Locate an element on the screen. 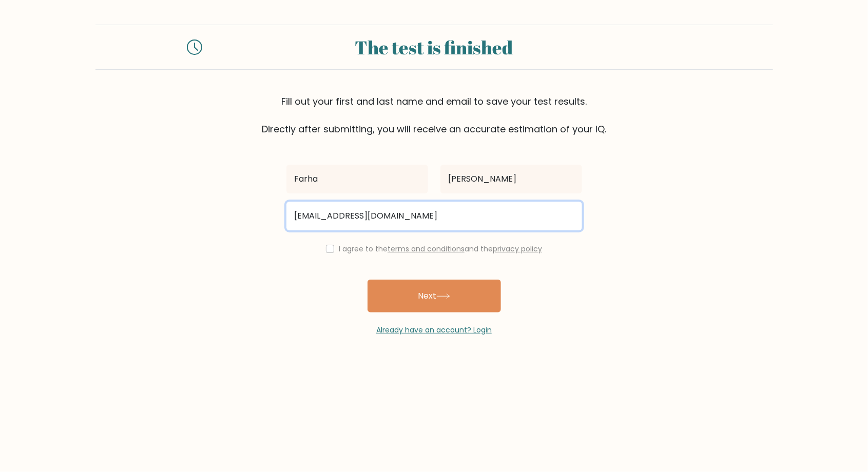 This screenshot has width=868, height=472. a: privacy policy is located at coordinates (517, 248).